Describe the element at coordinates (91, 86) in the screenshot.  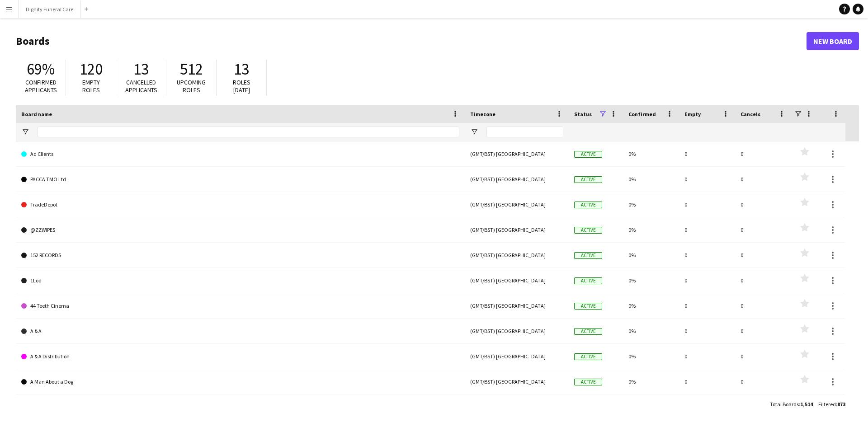
I see `span: Empty roles` at that location.